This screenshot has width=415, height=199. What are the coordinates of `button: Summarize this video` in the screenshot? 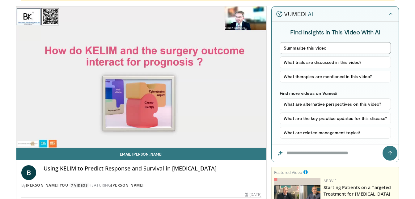 It's located at (336, 48).